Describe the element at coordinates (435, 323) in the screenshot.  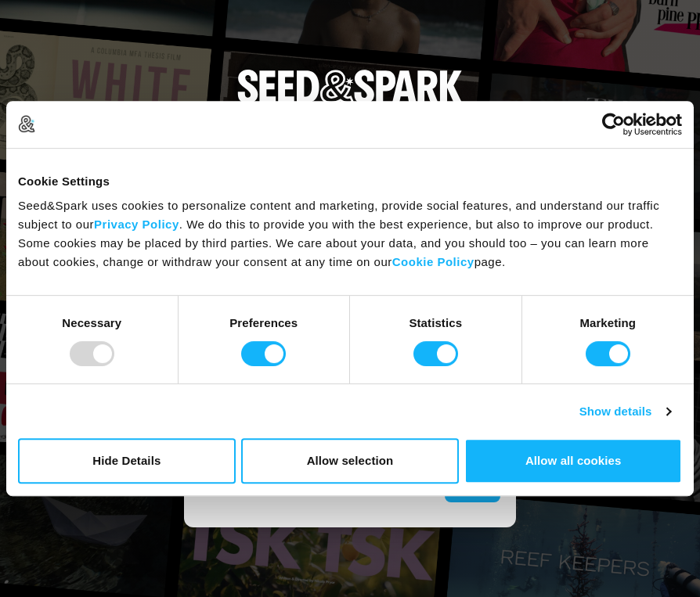
I see `strong: Statistics` at that location.